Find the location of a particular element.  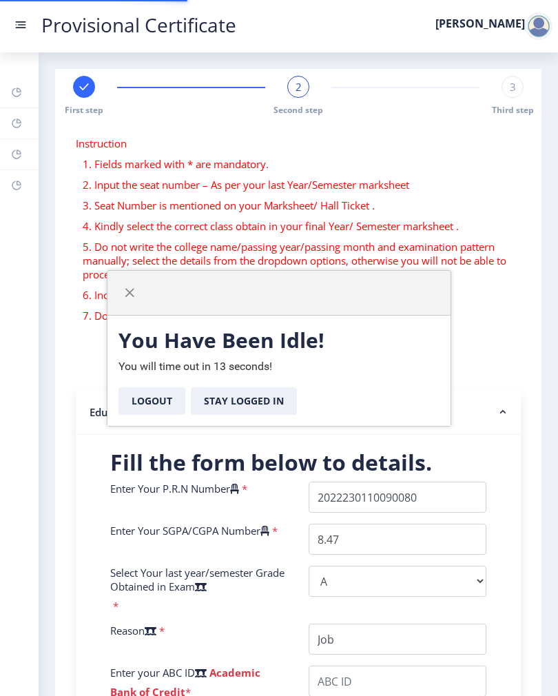

a: Provisional Certificate is located at coordinates (138, 25).